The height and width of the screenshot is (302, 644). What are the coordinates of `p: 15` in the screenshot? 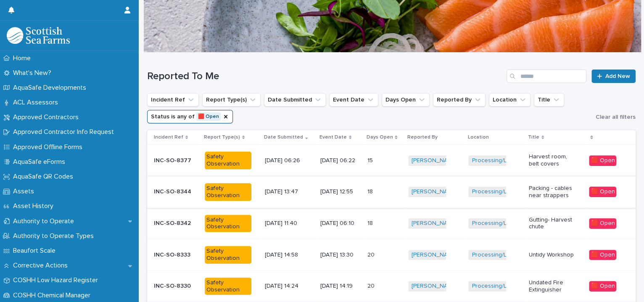 It's located at (371, 160).